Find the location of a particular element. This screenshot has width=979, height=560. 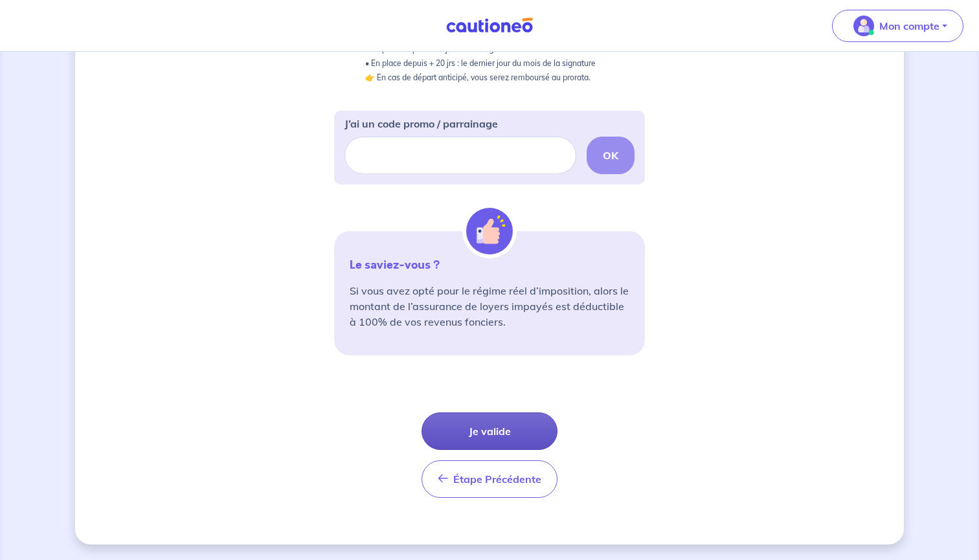

img: illu_alert_hand.svg is located at coordinates (490, 231).